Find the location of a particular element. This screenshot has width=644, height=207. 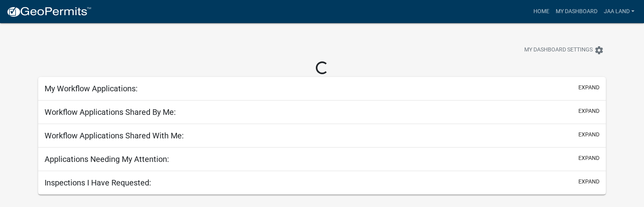

a: My Dashboard is located at coordinates (576, 12).